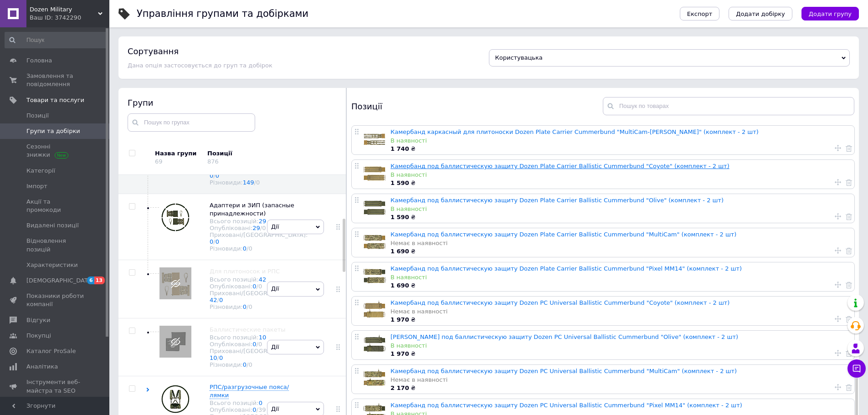 The height and width of the screenshot is (415, 868). I want to click on span: 6, so click(90, 280).